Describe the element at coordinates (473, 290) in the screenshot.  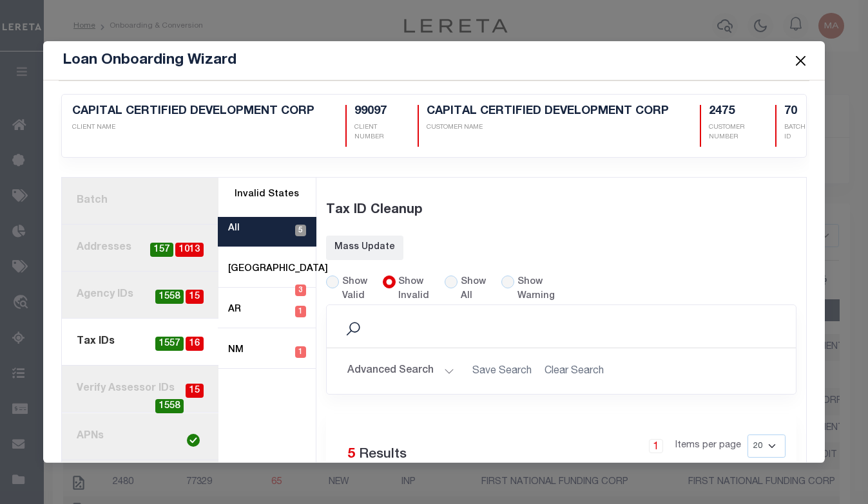
I see `label: Show All` at that location.